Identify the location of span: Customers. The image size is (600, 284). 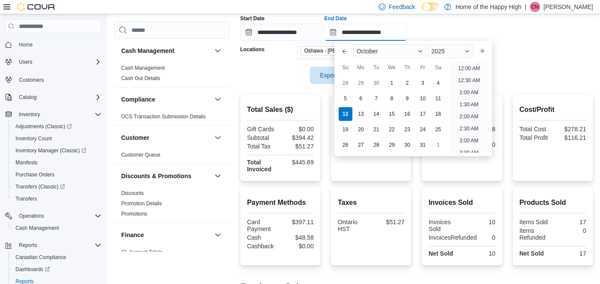
(31, 80).